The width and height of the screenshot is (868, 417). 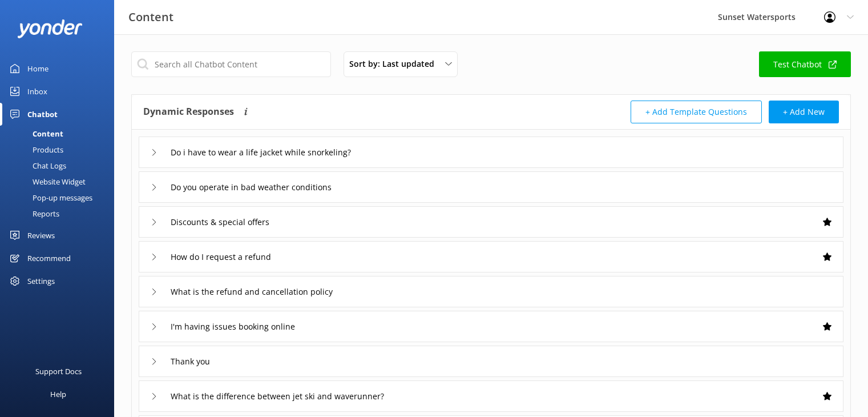 I want to click on div: Chatbot, so click(x=43, y=114).